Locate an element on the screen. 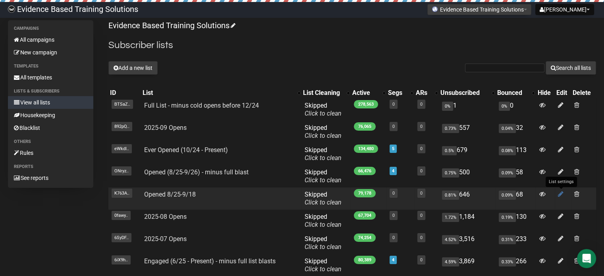  th: ID: No sort applied, sorting is disabled is located at coordinates (125, 93).